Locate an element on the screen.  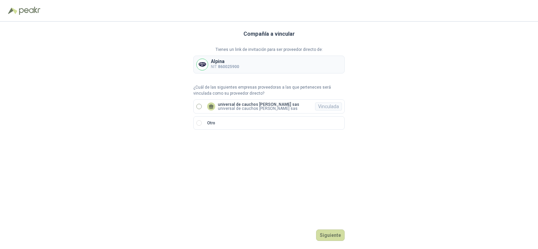
p: ¿Cuál de las siguientes empresas proveedoras a las que perteneces será vinculada como su proveedo... is located at coordinates (269, 90).